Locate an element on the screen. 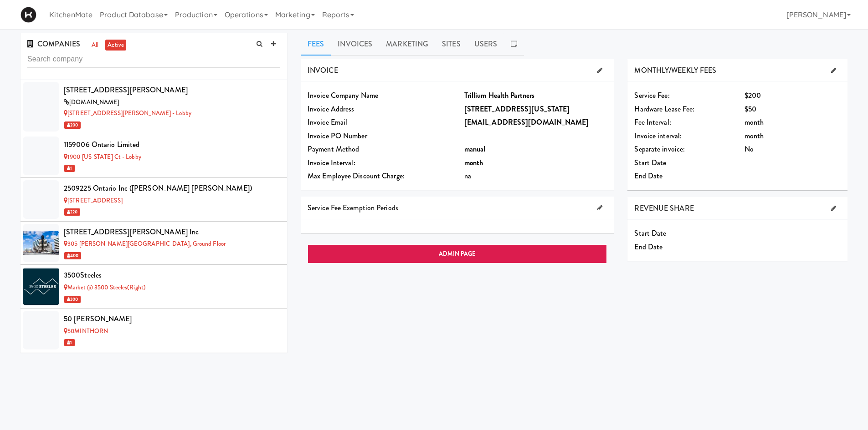  a: all is located at coordinates (95, 45).